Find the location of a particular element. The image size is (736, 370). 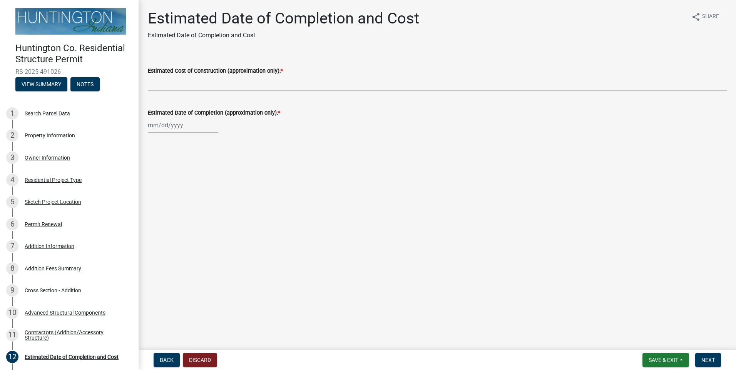

span: RS-2025-491026 is located at coordinates (69, 72).